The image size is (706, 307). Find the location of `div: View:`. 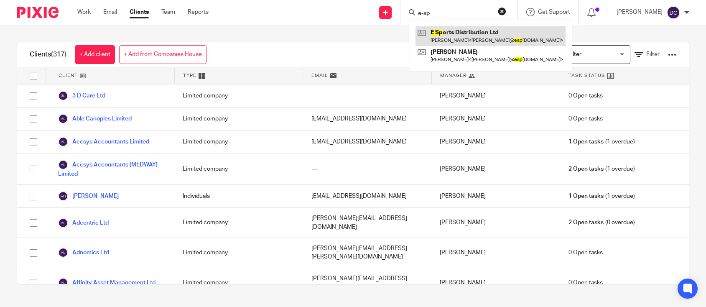

div: View: is located at coordinates (596, 54).